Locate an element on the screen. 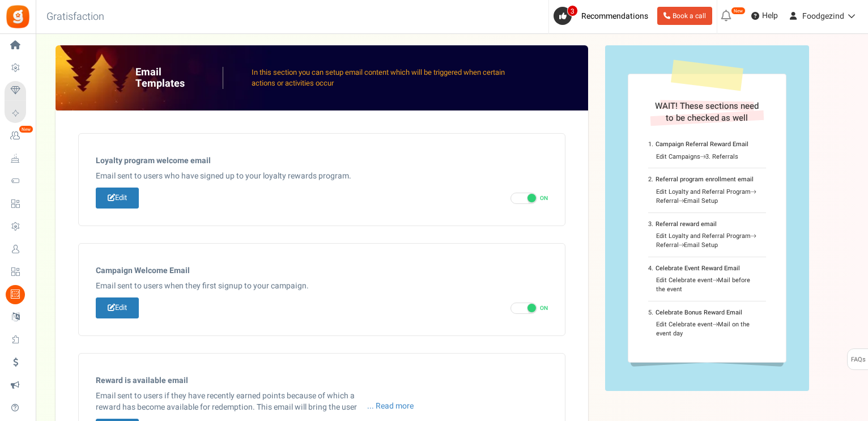  h5: Loyalty program welcome email is located at coordinates (322, 161).